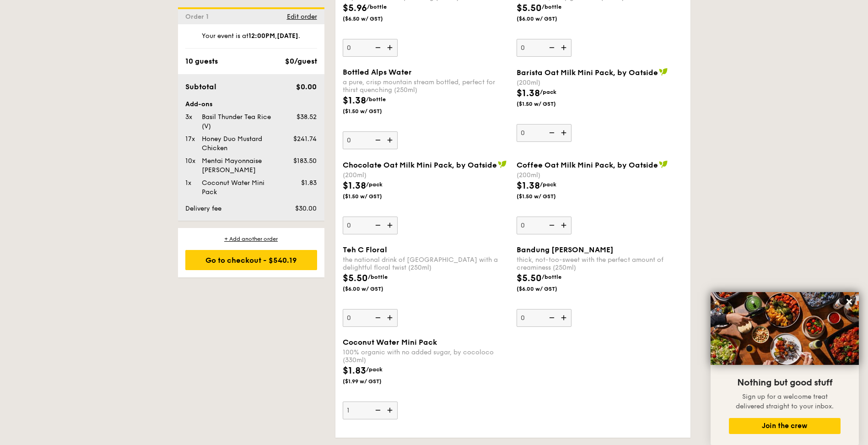  What do you see at coordinates (390, 342) in the screenshot?
I see `span: Coconut Water Mini Pack` at bounding box center [390, 342].